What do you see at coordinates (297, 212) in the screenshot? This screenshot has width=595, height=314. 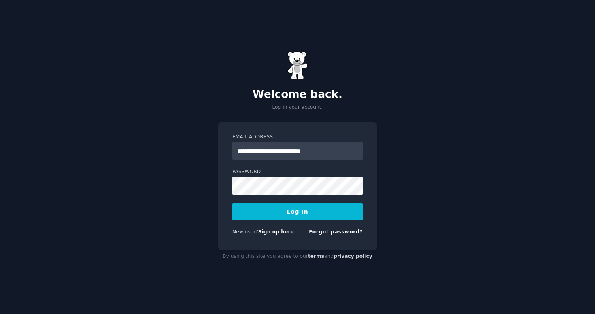 I see `button: Log In` at bounding box center [297, 212].